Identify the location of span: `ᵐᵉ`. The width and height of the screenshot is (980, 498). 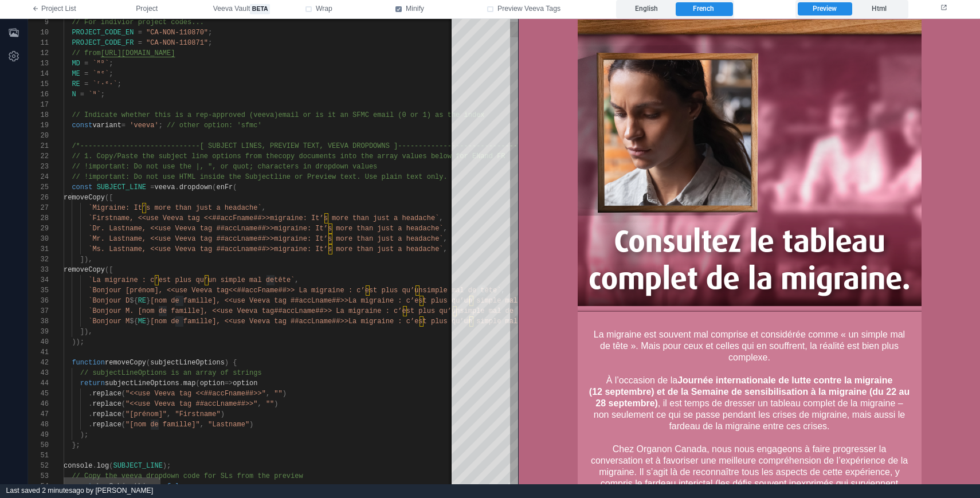
(100, 74).